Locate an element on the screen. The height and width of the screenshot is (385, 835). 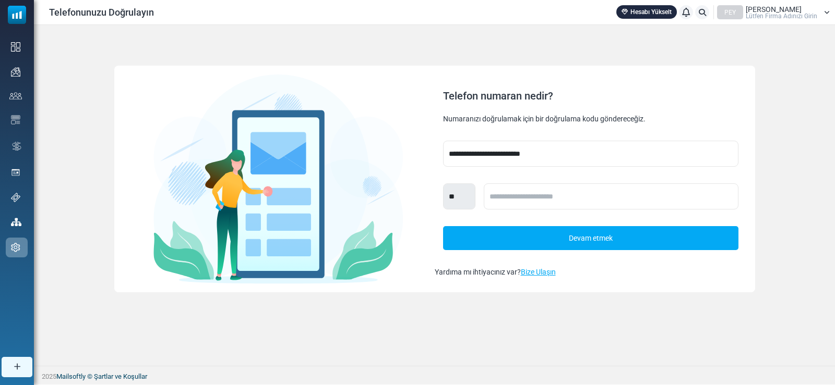
img: settings-icon.svg is located at coordinates (16, 248).